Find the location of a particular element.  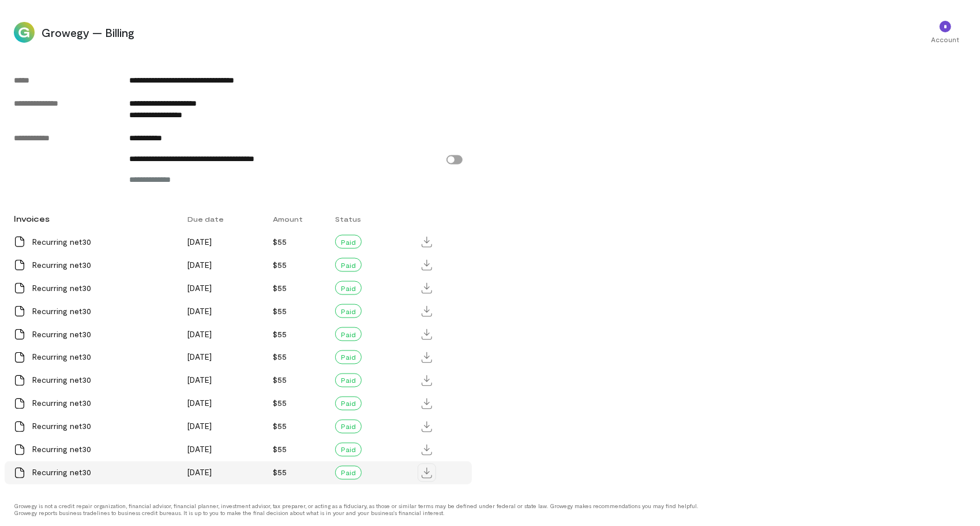

span: Growegy — Billing is located at coordinates (480, 33).